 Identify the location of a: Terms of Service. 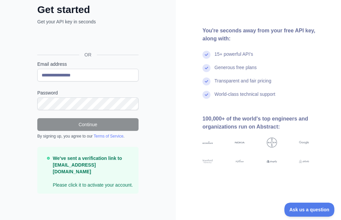
(108, 136).